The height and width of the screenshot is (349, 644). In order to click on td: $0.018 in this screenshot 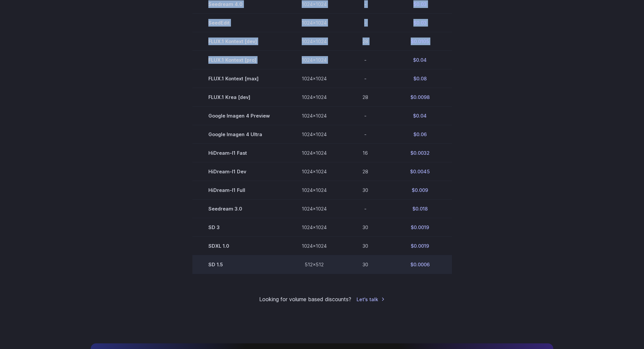, I will do `click(420, 209)`.